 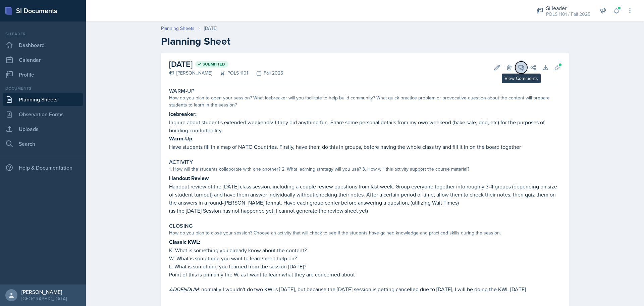 I want to click on a: Uploads, so click(x=43, y=129).